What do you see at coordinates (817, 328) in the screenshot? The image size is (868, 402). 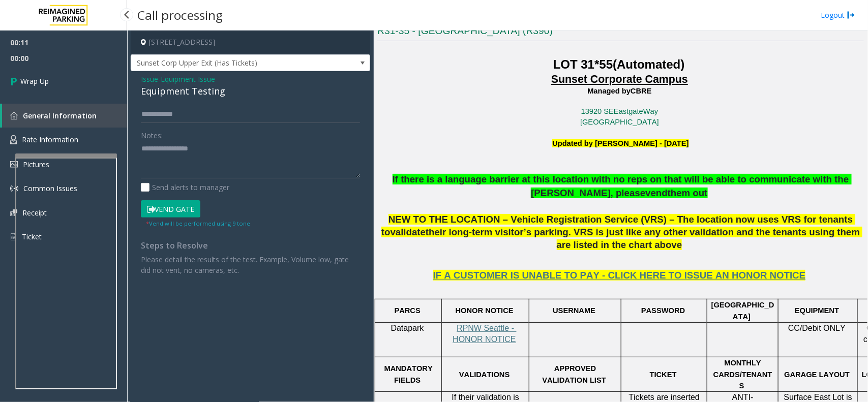 I see `span: CC/Debit ONLY` at bounding box center [817, 328].